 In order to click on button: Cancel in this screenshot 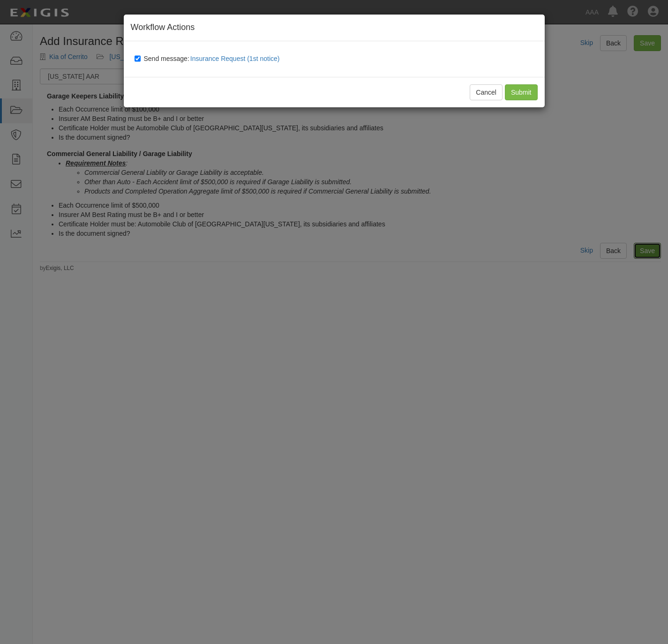, I will do `click(486, 92)`.